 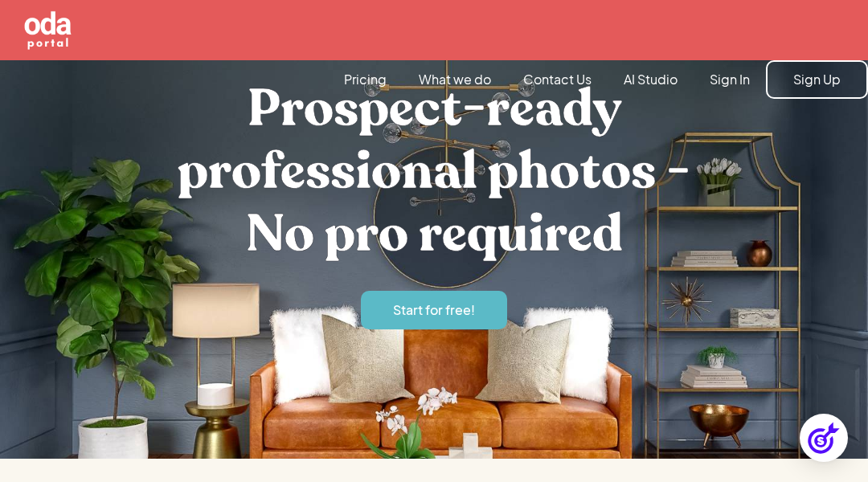 What do you see at coordinates (817, 80) in the screenshot?
I see `div: Sign Up` at bounding box center [817, 80].